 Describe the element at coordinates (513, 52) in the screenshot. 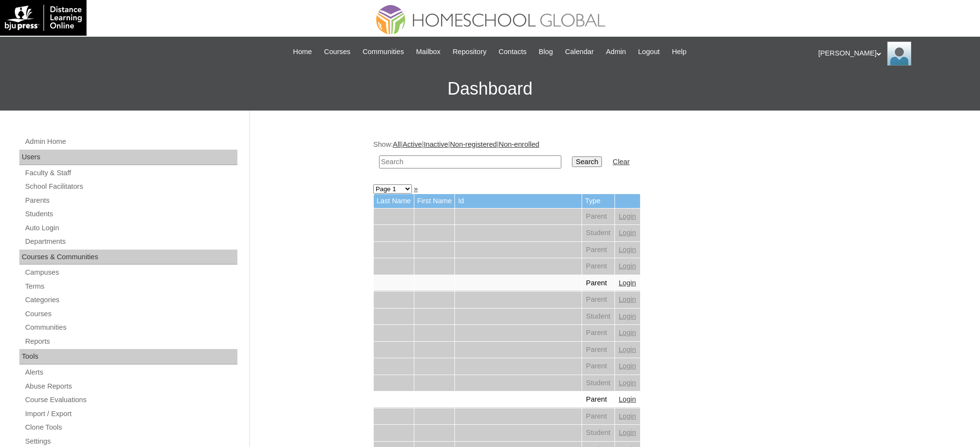

I see `span: Contacts` at that location.